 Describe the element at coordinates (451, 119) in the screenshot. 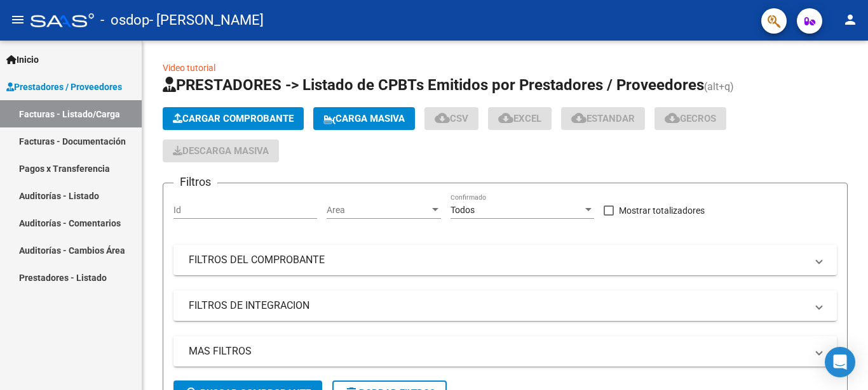

I see `button: CSV` at that location.